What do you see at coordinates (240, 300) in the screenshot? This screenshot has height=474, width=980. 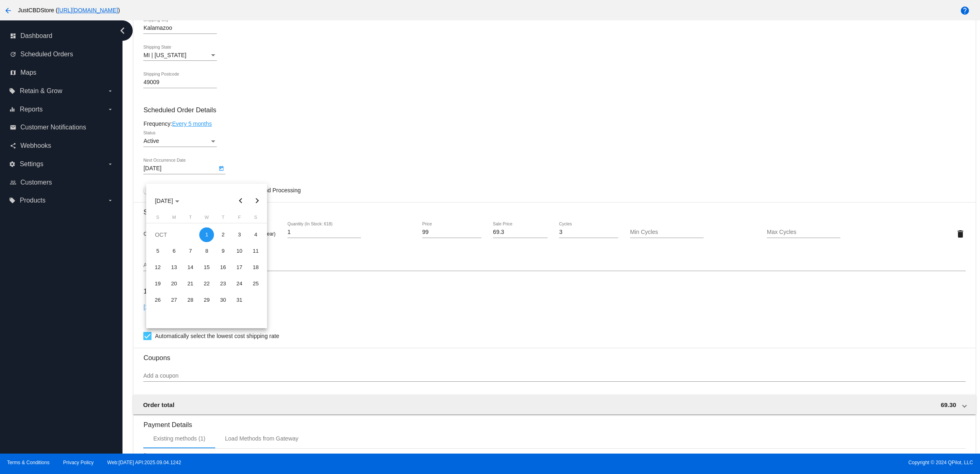 I see `td: October 31, 2025` at bounding box center [240, 300].